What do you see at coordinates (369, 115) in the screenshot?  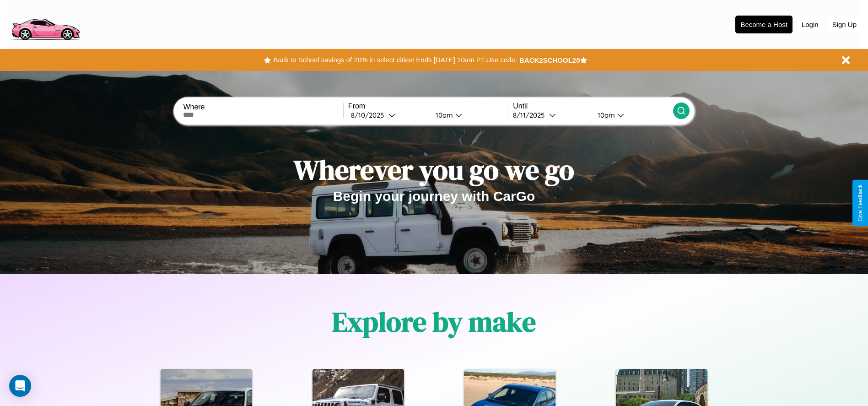 I see `div: 8 / 10 / 2025` at bounding box center [369, 115].